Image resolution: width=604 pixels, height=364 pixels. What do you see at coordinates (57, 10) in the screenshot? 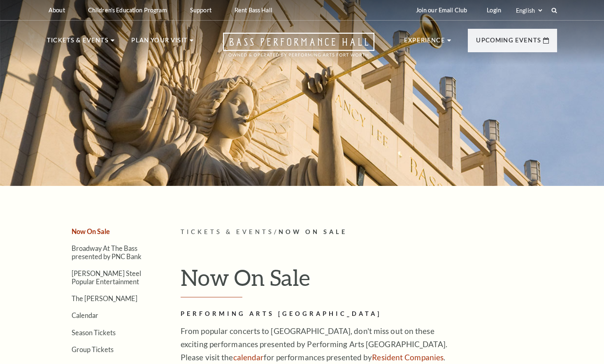
I see `p: About` at bounding box center [57, 10].